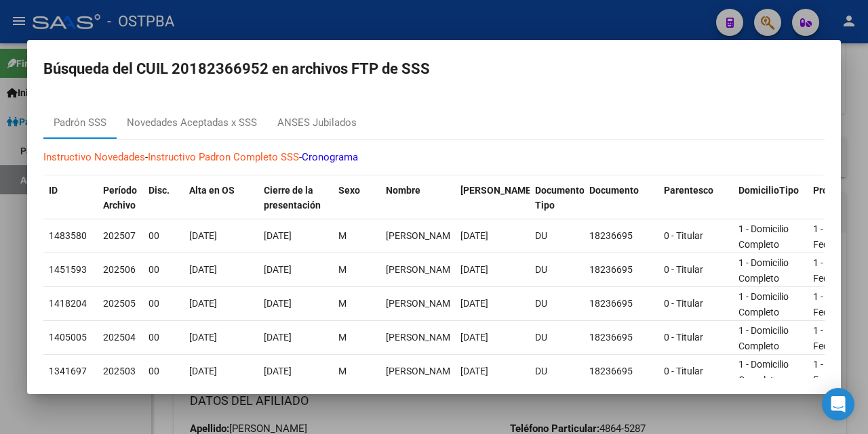 Image resolution: width=868 pixels, height=434 pixels. I want to click on span: Documento Tipo, so click(559, 198).